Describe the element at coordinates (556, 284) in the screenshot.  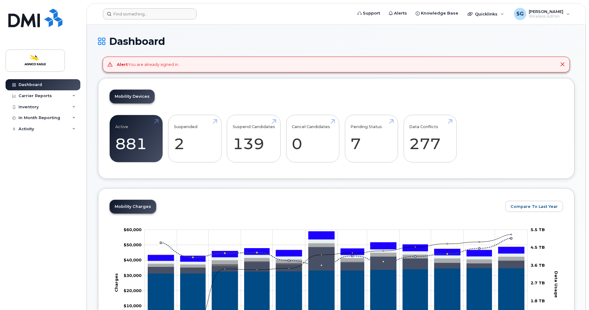
I see `tspan: Data Usage` at that location.